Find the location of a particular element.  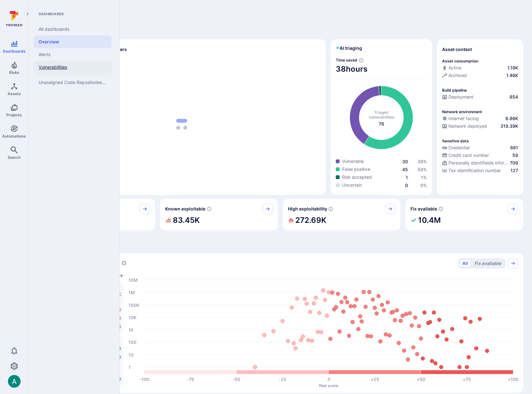

a: All dashboards is located at coordinates (73, 29).